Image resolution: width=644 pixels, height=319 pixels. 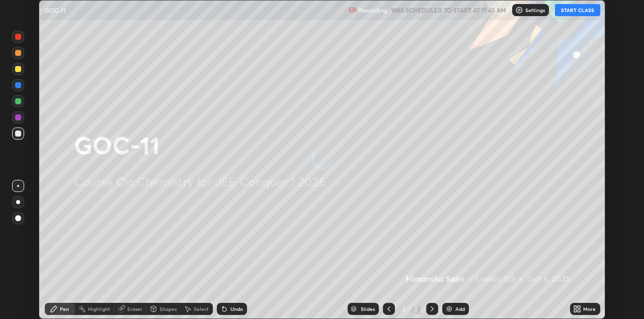 What do you see at coordinates (353, 10) in the screenshot?
I see `img: recording.375f2c34.svg` at bounding box center [353, 10].